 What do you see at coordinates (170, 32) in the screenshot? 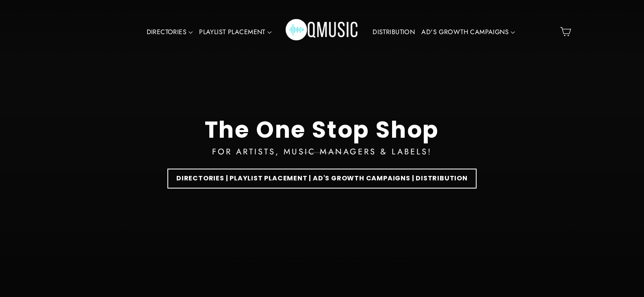
I see `a: DIRECTORIES` at bounding box center [170, 32].